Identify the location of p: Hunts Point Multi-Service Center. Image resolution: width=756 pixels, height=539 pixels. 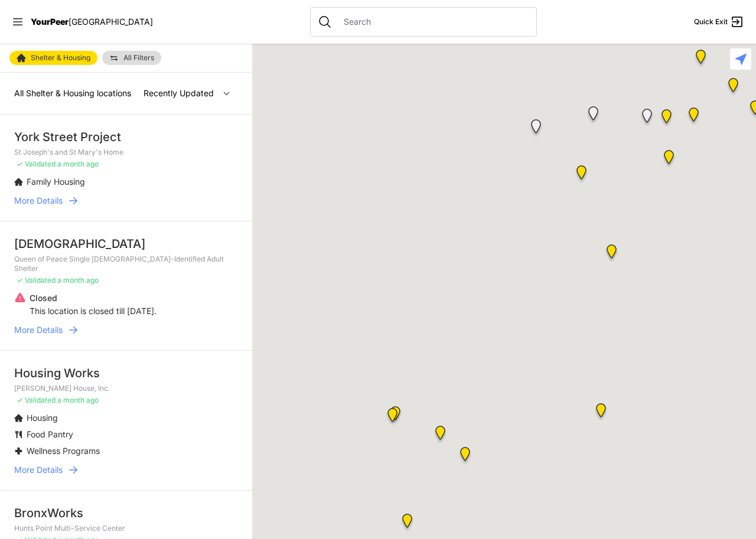
(126, 529).